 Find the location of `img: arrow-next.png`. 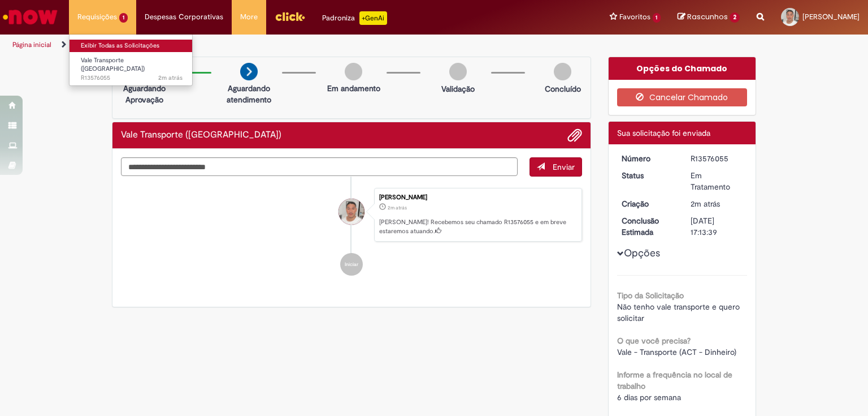

img: arrow-next.png is located at coordinates (248, 71).